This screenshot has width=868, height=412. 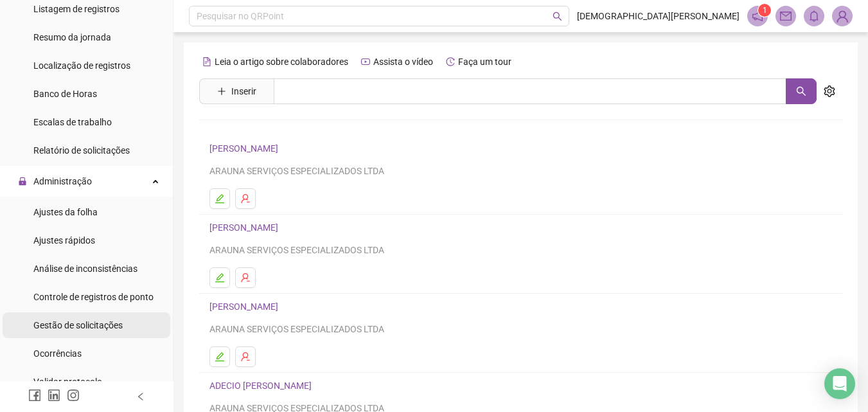 I want to click on sup: 1, so click(x=765, y=10).